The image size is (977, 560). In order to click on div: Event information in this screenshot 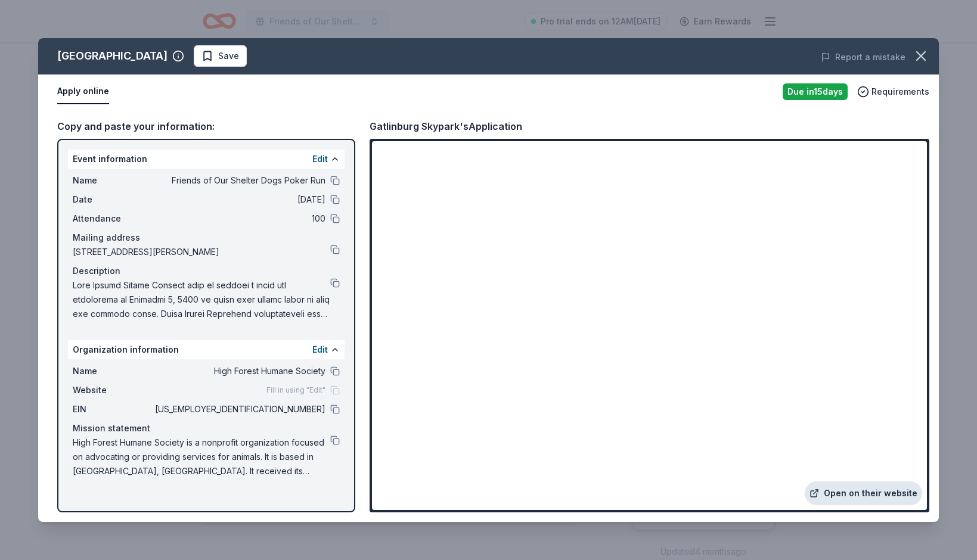, I will do `click(207, 159)`.